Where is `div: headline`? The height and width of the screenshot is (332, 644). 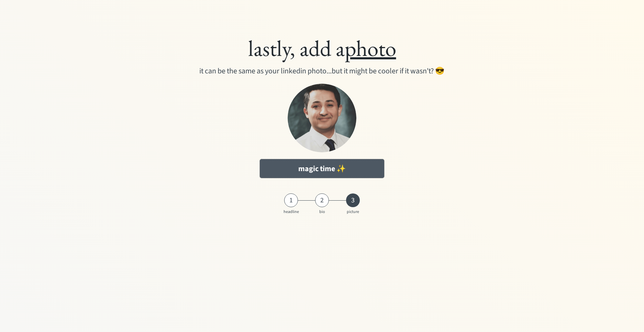 div: headline is located at coordinates (291, 212).